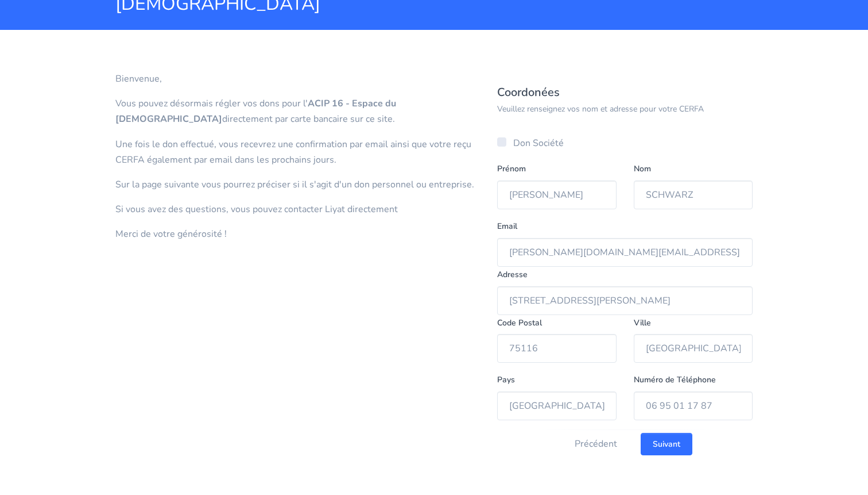 This screenshot has height=495, width=868. Describe the element at coordinates (625, 109) in the screenshot. I see `p: Veuillez renseignez vos nom et adresse pour votre CERFA` at that location.